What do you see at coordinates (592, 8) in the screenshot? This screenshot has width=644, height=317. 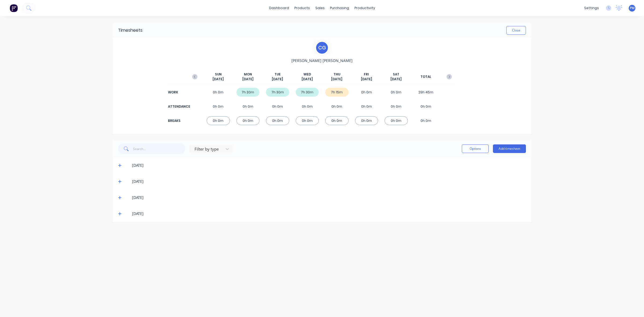 I see `div: settings` at bounding box center [592, 8].